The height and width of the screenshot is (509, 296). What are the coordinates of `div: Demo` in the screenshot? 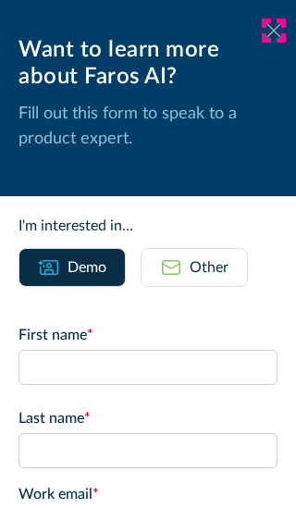 It's located at (87, 267).